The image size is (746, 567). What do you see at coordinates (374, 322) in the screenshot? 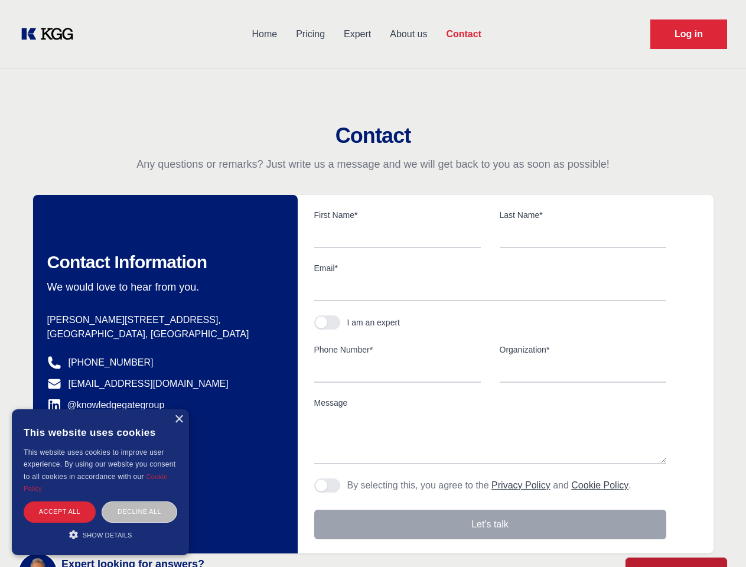
I see `div: I am an expert` at bounding box center [374, 322].